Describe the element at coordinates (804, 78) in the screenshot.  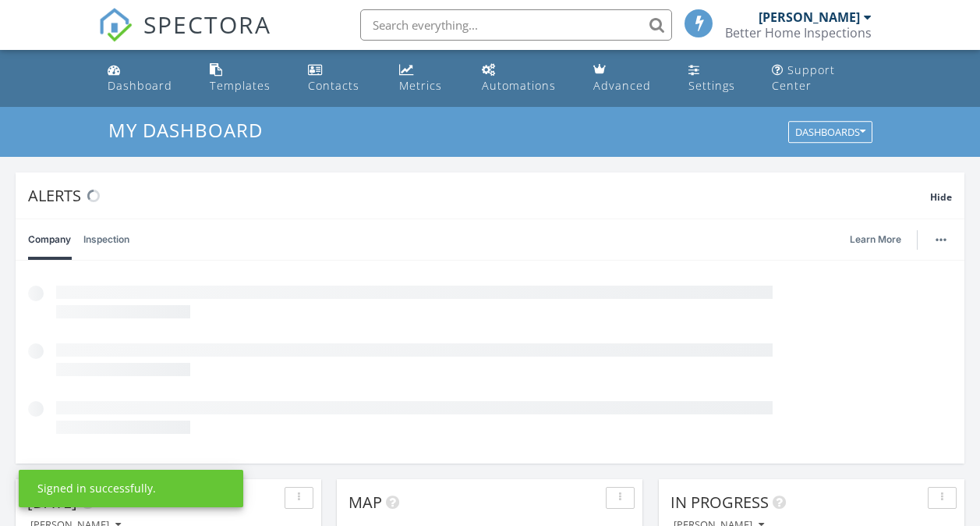
I see `div: Support Center` at that location.